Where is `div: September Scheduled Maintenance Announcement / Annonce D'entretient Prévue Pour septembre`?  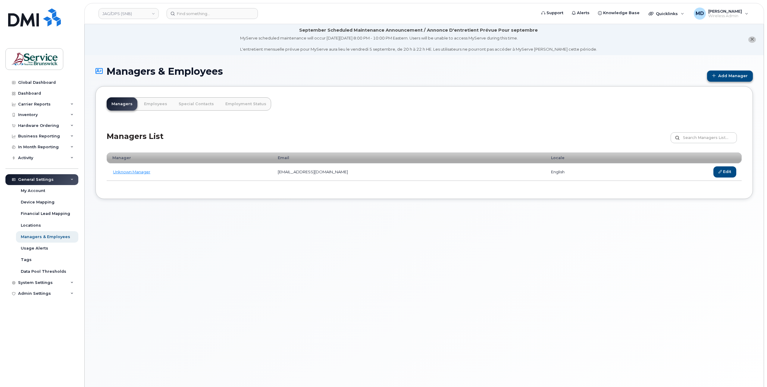 div: September Scheduled Maintenance Announcement / Annonce D'entretient Prévue Pour septembre is located at coordinates (418, 30).